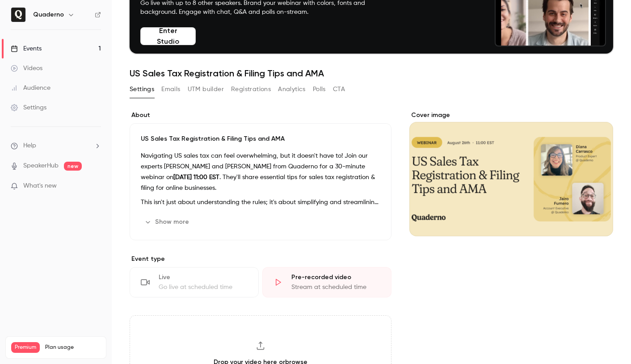 This screenshot has height=364, width=631. Describe the element at coordinates (73, 166) in the screenshot. I see `span: new` at that location.